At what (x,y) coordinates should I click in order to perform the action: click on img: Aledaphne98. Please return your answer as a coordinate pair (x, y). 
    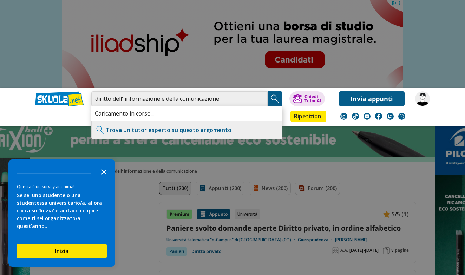
    Looking at the image, I should click on (423, 99).